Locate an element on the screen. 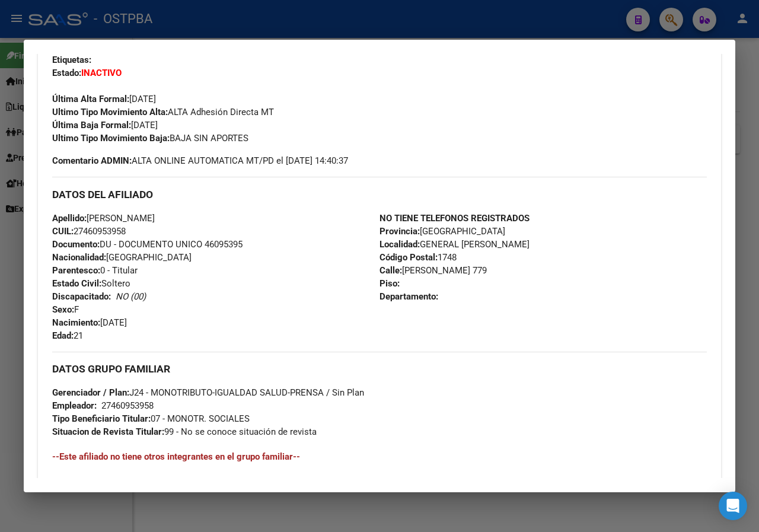 The image size is (759, 532). strong: INACTIVO is located at coordinates (102, 73).